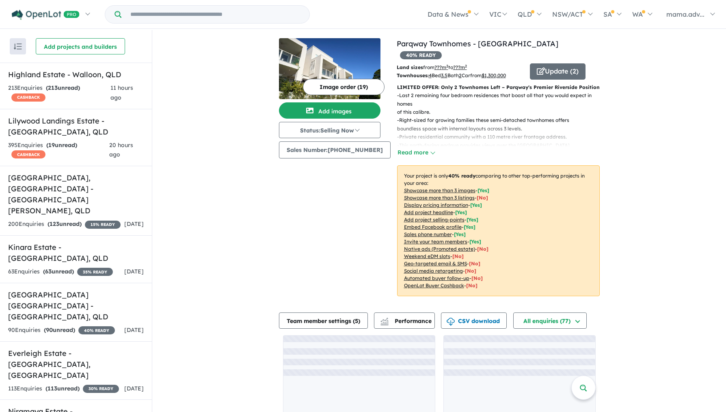 This screenshot has height=412, width=726. I want to click on button: Read more, so click(416, 152).